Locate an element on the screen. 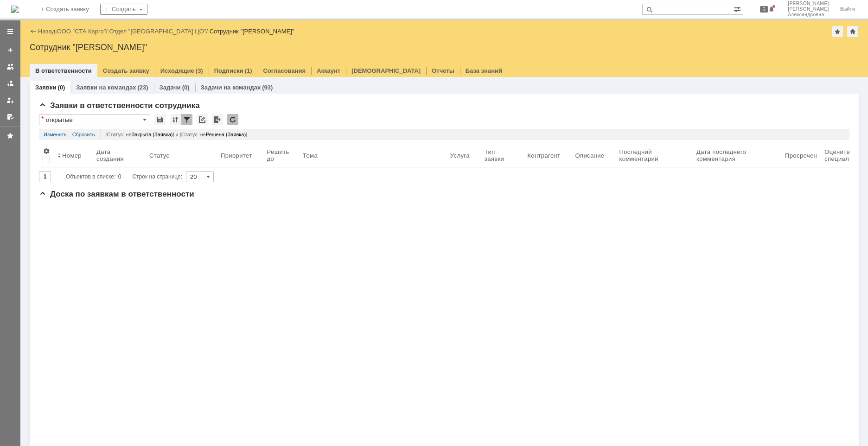 The width and height of the screenshot is (868, 446). img: logo is located at coordinates (15, 9).